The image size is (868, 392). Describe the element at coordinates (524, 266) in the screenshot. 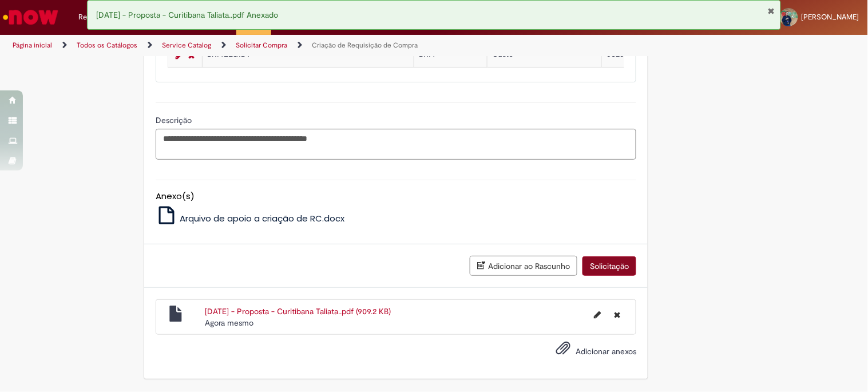

I see `button: Adicionar ao Rascunho` at that location.